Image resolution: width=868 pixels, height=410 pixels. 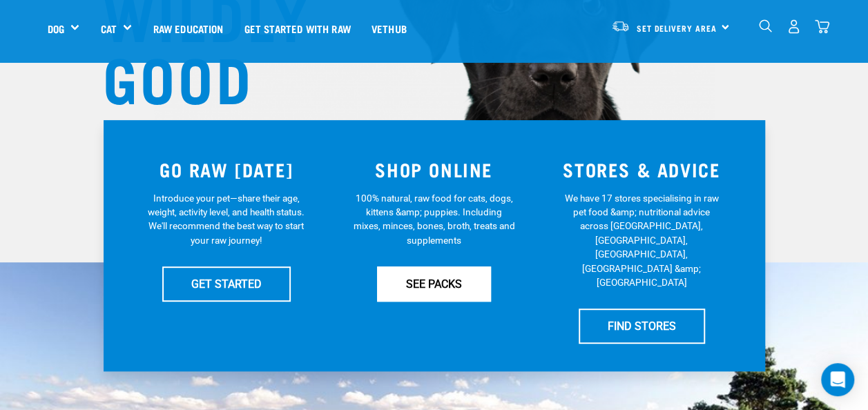 What do you see at coordinates (822, 26) in the screenshot?
I see `img: home-icon@2x.png` at bounding box center [822, 26].